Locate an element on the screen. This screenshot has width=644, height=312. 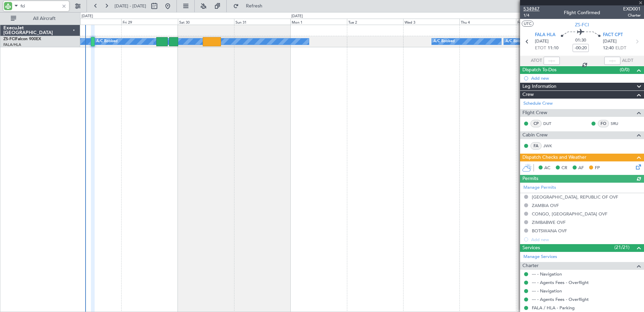
span: All Aircraft is located at coordinates (45, 18).